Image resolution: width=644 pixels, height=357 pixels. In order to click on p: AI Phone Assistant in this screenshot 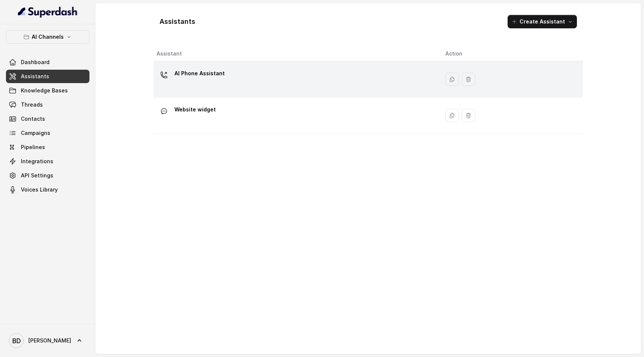, I will do `click(200, 73)`.